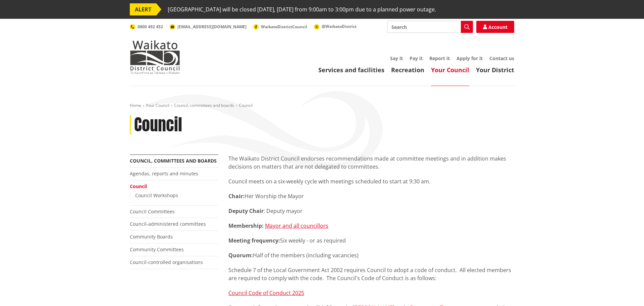  What do you see at coordinates (166, 262) in the screenshot?
I see `a: Council-controlled organisations` at bounding box center [166, 262].